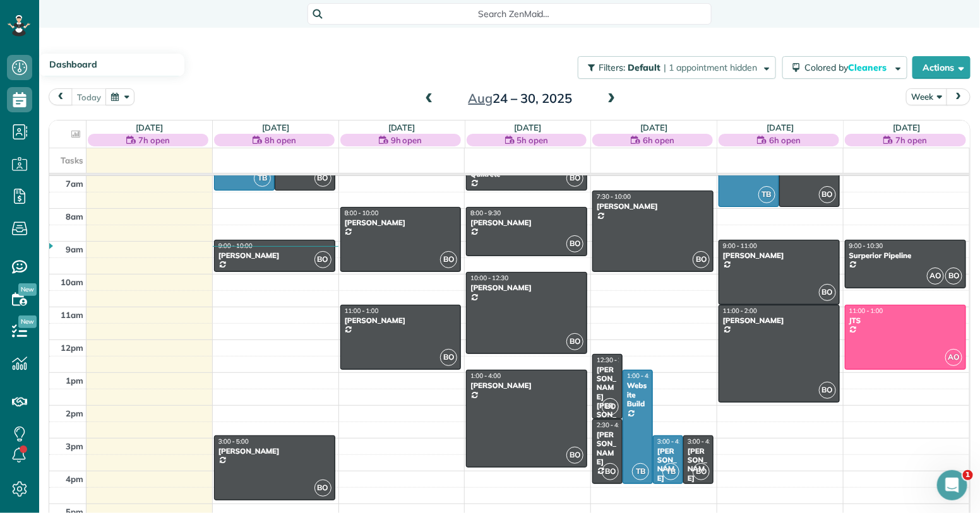 This screenshot has height=513, width=980. What do you see at coordinates (127, 300) in the screenshot?
I see `div: 3Send your first text or email` at bounding box center [127, 300].